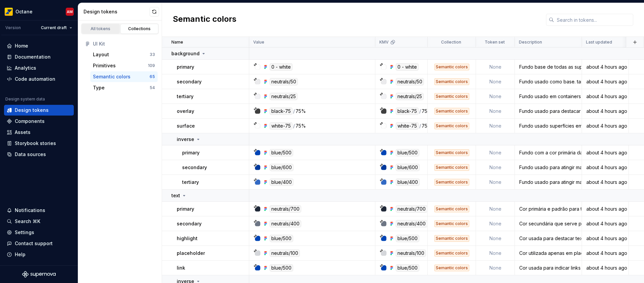  I want to click on p: primary, so click(186, 67).